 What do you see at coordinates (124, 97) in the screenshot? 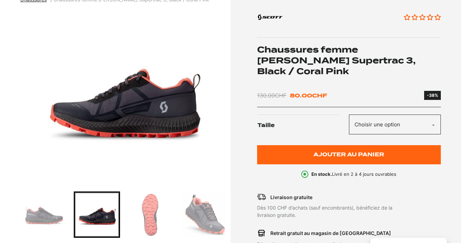
I see `div: 2 of 4` at bounding box center [124, 97].